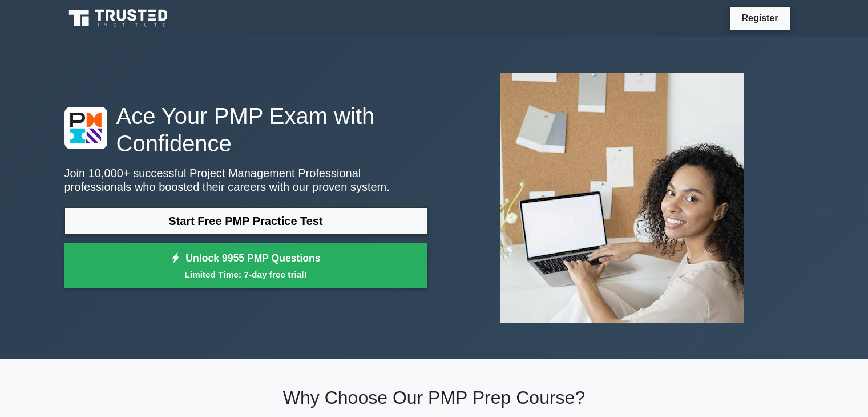  Describe the element at coordinates (434, 397) in the screenshot. I see `h2: Why Choose Our PMP Prep Course?` at that location.